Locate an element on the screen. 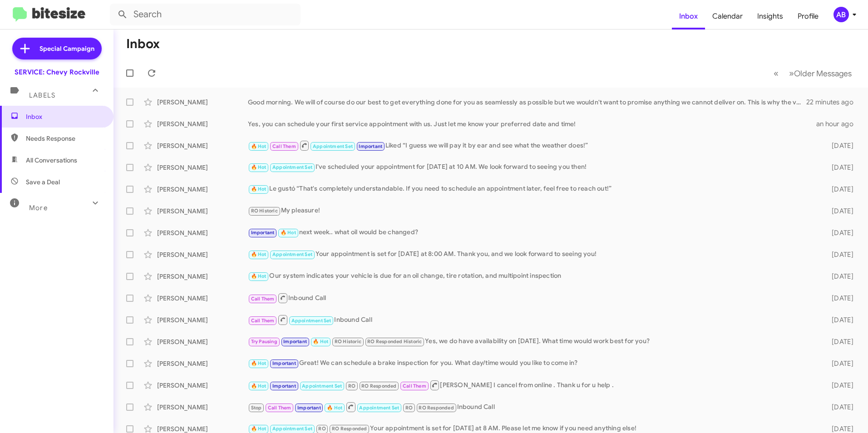  div: Great! We can schedule a brake inspection for you. What day/time would you like to come in? is located at coordinates (533, 363).